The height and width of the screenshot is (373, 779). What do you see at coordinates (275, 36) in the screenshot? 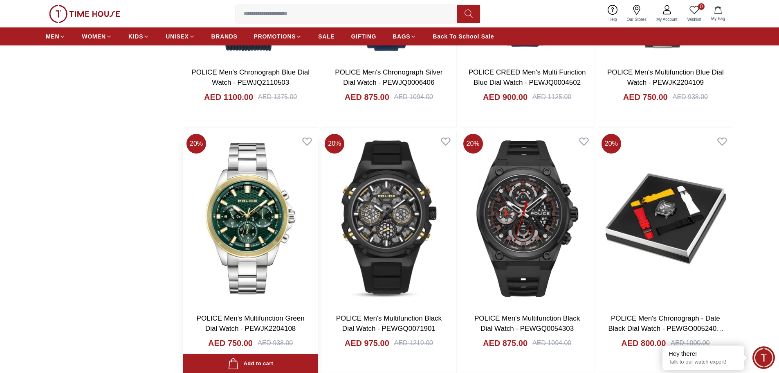
I see `span: PROMOTIONS` at bounding box center [275, 36].